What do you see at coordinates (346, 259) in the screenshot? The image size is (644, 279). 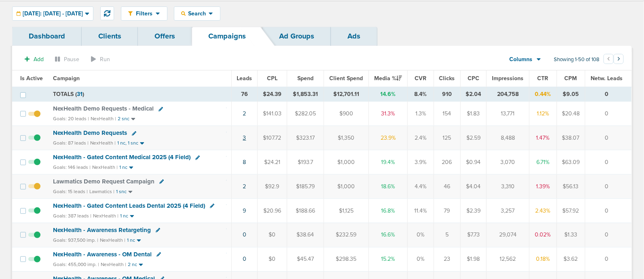 I see `td: $298.35` at bounding box center [346, 259].